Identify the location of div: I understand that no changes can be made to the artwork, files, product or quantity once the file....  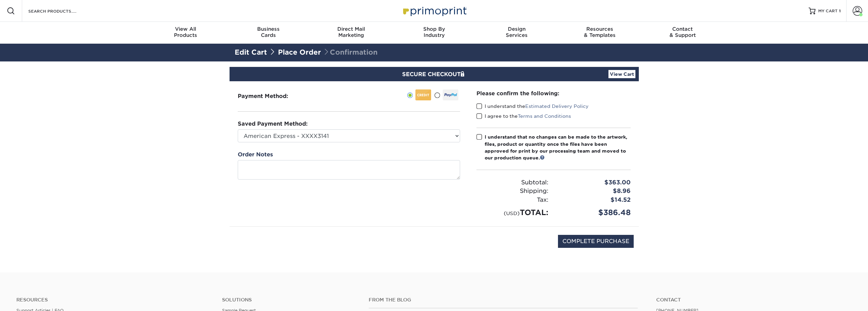
(557, 147).